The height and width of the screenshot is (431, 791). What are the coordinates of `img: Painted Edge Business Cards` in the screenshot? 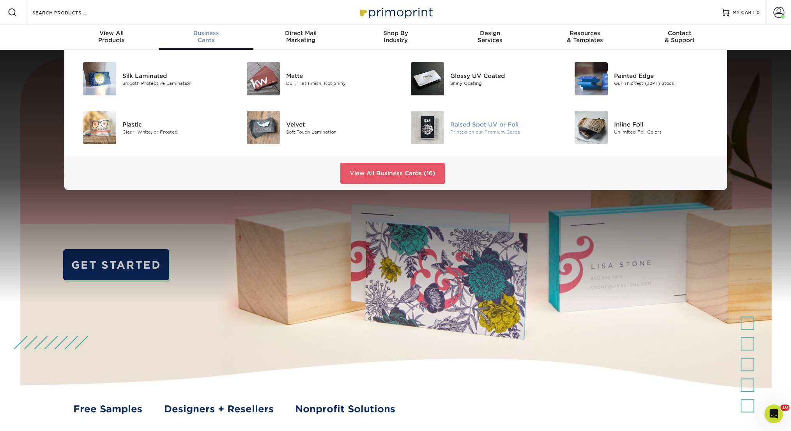 It's located at (591, 79).